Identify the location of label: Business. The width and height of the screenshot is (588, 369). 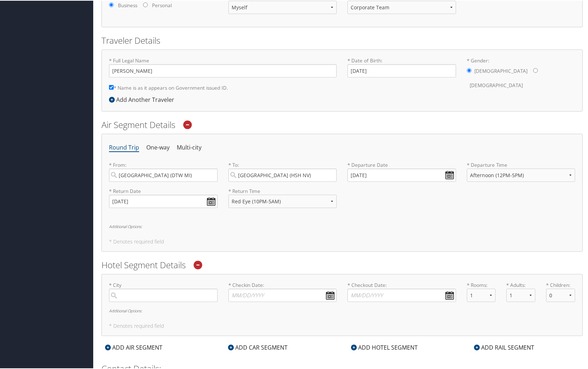
(128, 4).